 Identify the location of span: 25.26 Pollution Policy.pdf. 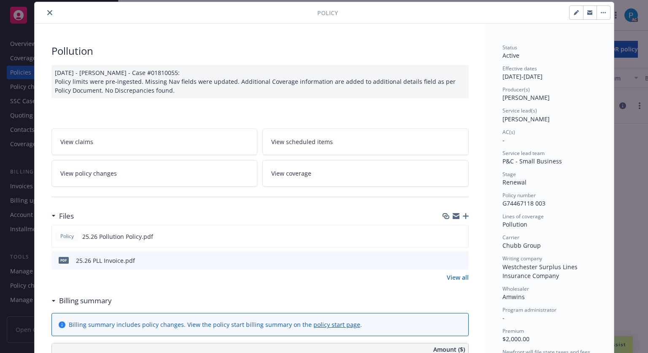
(118, 237).